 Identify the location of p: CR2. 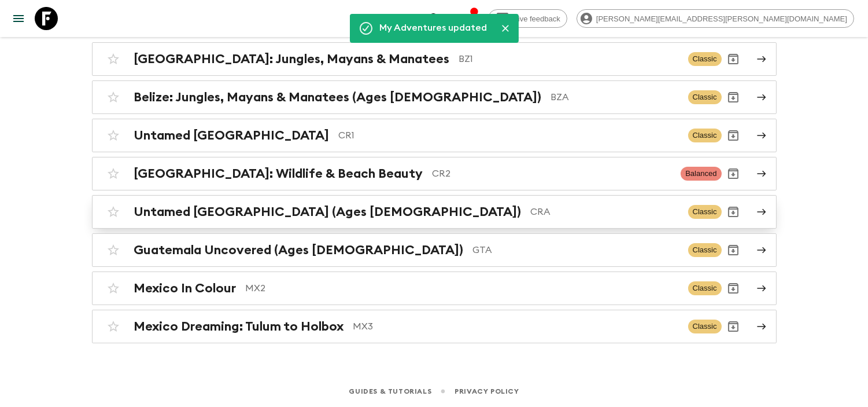
(553, 174).